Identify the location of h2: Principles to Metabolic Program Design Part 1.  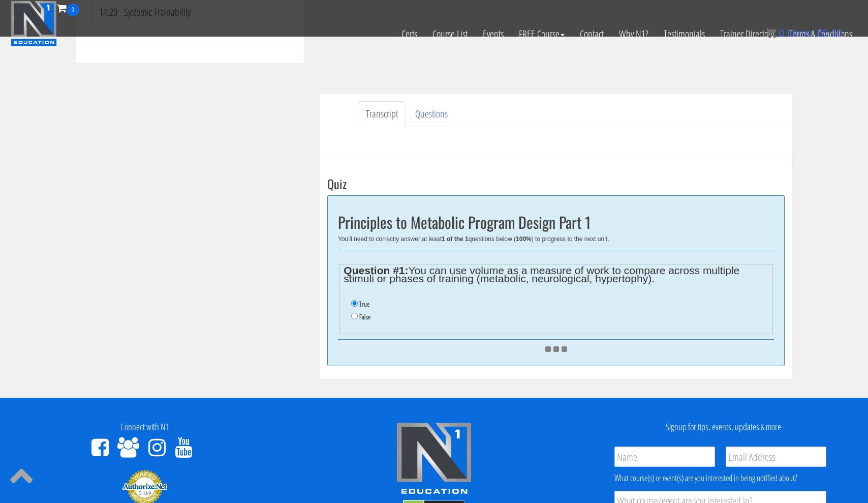
(556, 221).